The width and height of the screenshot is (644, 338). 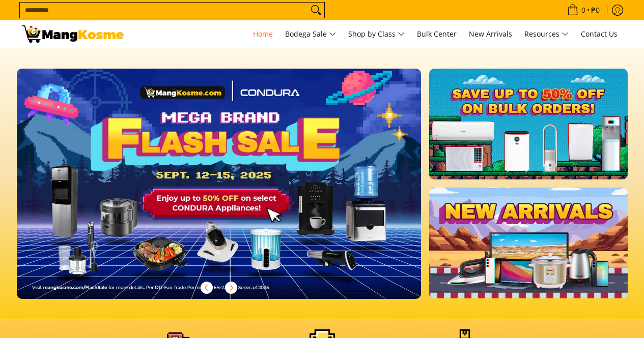 I want to click on button: Search, so click(x=316, y=10).